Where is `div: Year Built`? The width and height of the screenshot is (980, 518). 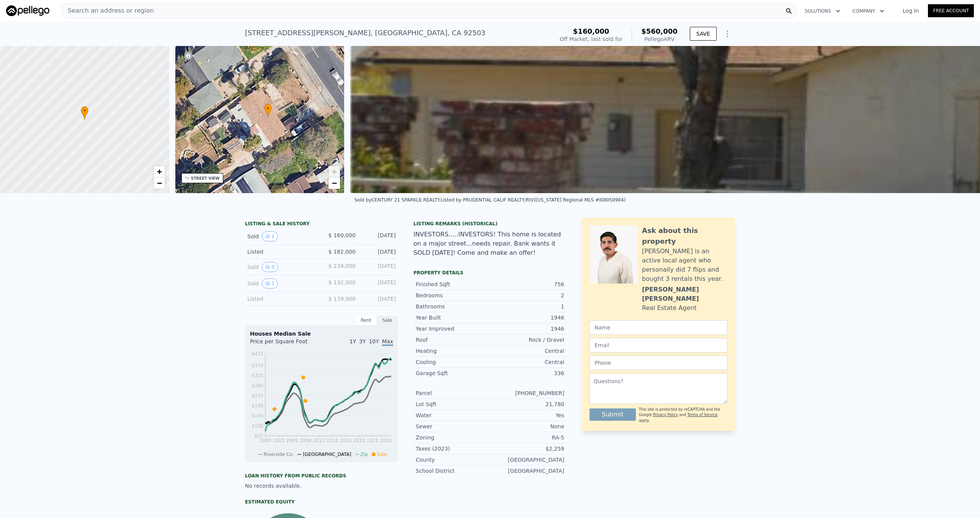 div: Year Built is located at coordinates (453, 317).